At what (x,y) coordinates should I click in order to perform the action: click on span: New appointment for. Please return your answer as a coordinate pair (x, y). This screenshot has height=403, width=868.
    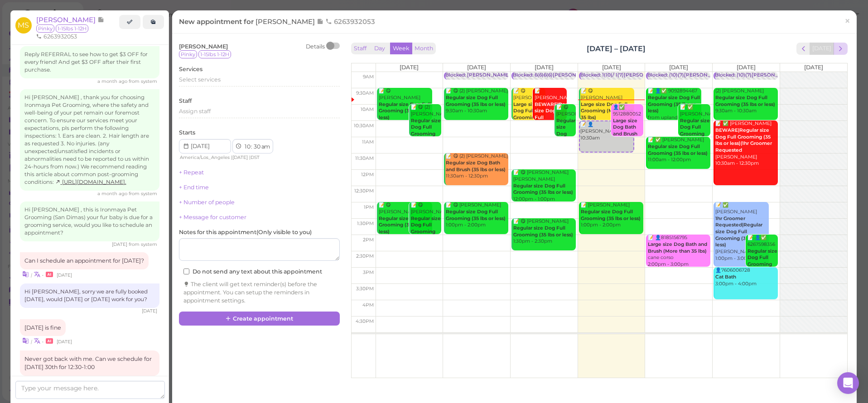
    Looking at the image, I should click on (278, 21).